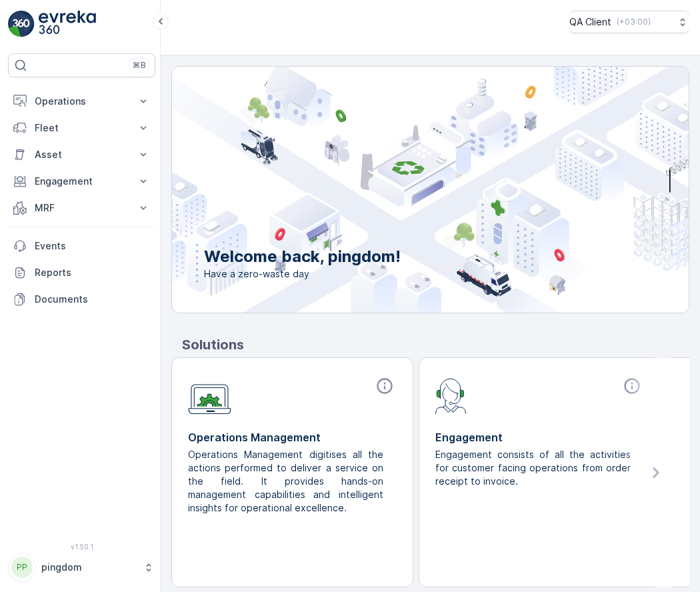 Image resolution: width=700 pixels, height=592 pixels. What do you see at coordinates (82, 547) in the screenshot?
I see `span: v 1.50.1` at bounding box center [82, 547].